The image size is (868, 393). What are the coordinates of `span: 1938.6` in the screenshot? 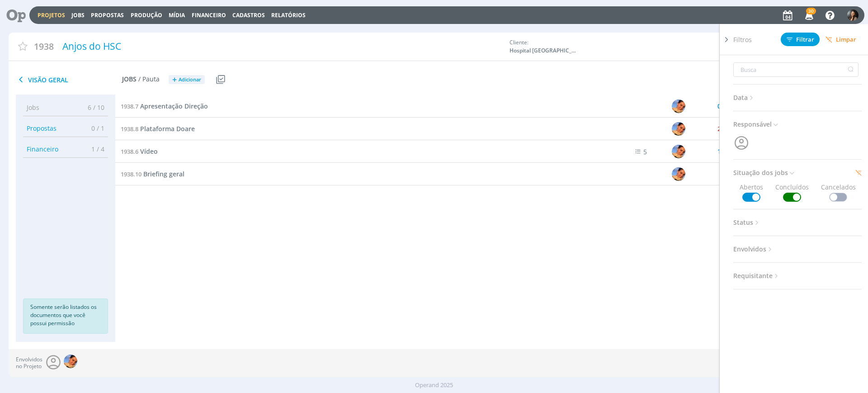 It's located at (130, 151).